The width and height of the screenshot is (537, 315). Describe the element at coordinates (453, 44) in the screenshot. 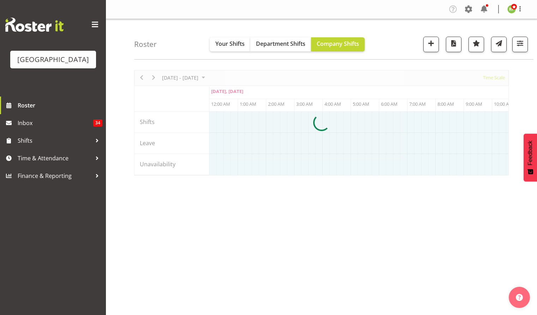

I see `button: Download a PDF of the roster according to the set date range.` at that location.